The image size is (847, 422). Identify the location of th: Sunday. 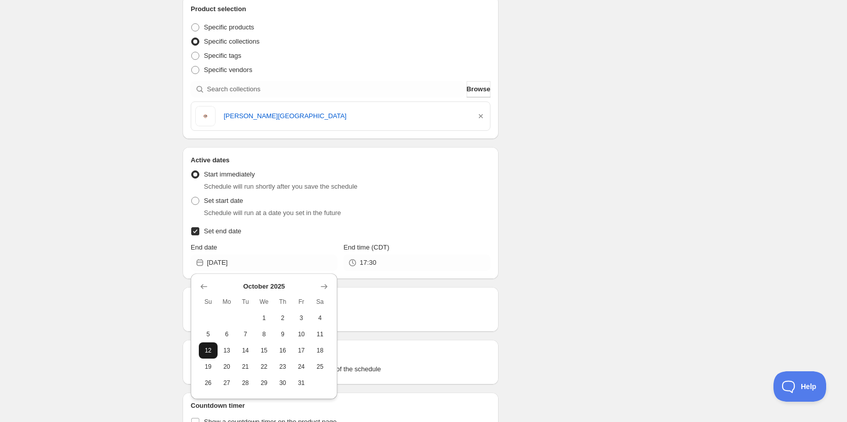
(208, 302).